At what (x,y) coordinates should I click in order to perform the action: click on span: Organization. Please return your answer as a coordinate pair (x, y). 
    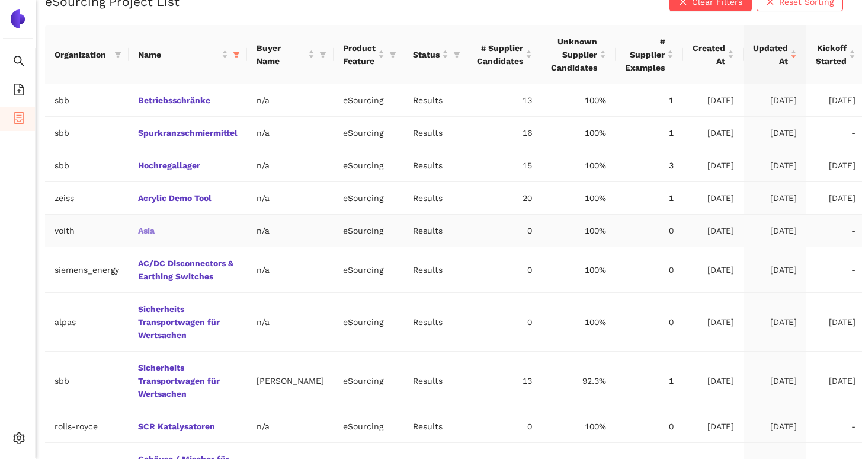
    Looking at the image, I should click on (82, 55).